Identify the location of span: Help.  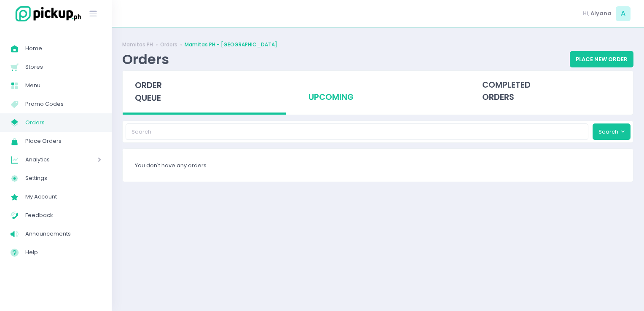
(63, 252).